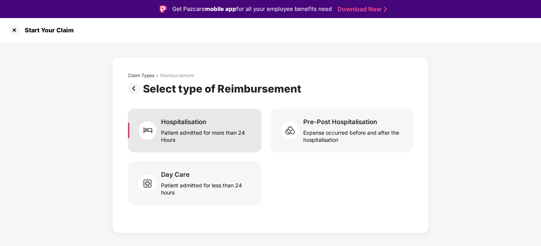  Describe the element at coordinates (150, 130) in the screenshot. I see `img: svg+xml;base64,PHN2ZyB4bWxucz0iaHR0cDovL3d3dy53My5vcmcvMjAwMC9zdmciIHdpZHRoPSI2MCIgaGVpZ2h0PSI2MC...` at that location.